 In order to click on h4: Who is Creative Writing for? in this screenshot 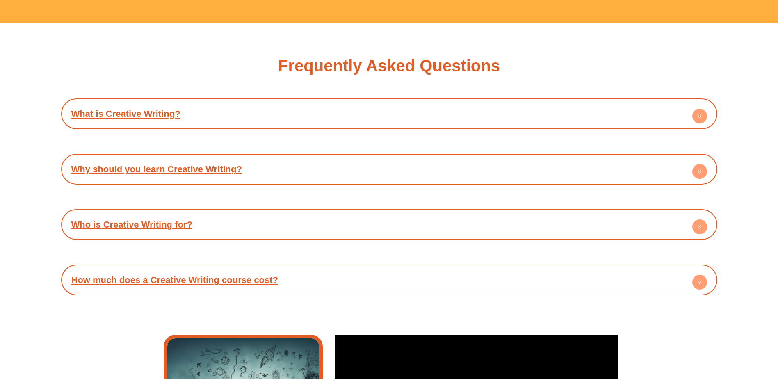, I will do `click(389, 224)`.